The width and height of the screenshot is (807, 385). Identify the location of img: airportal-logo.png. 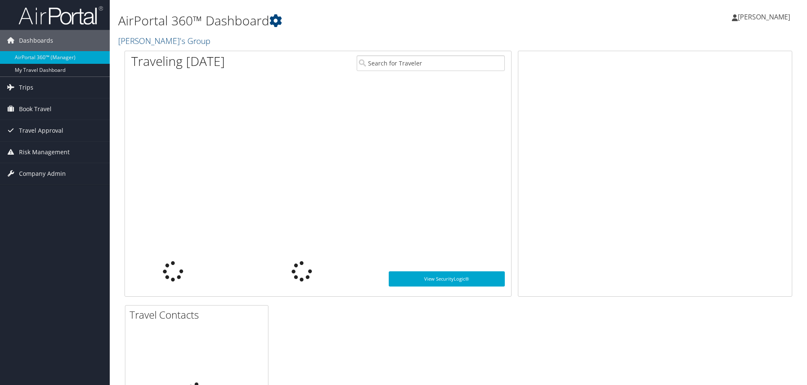
(61, 15).